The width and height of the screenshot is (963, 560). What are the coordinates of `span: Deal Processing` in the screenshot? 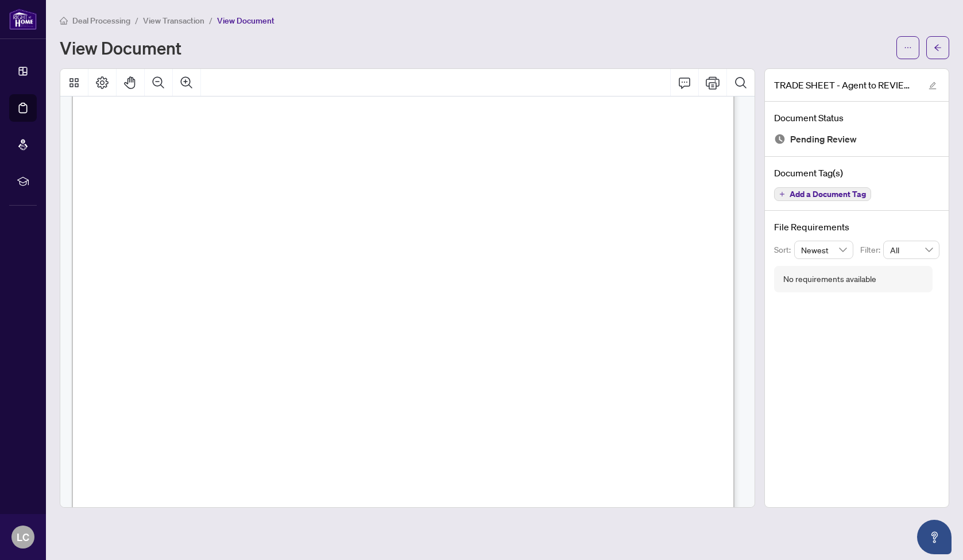 It's located at (101, 21).